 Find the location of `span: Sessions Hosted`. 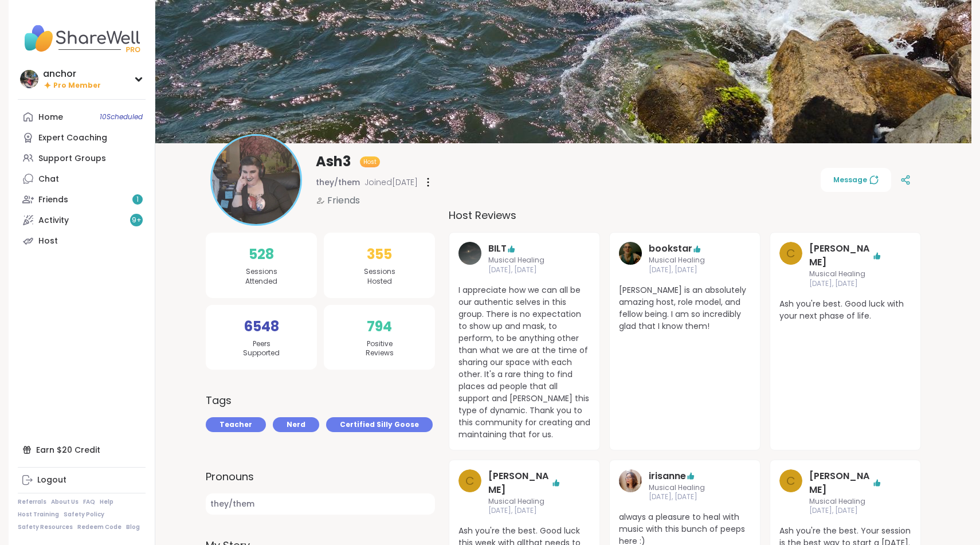

span: Sessions Hosted is located at coordinates (379, 277).